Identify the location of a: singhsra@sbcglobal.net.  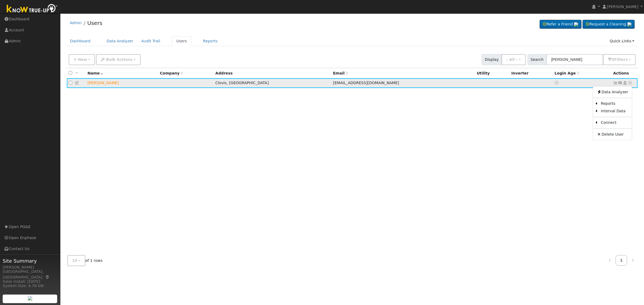
(620, 83).